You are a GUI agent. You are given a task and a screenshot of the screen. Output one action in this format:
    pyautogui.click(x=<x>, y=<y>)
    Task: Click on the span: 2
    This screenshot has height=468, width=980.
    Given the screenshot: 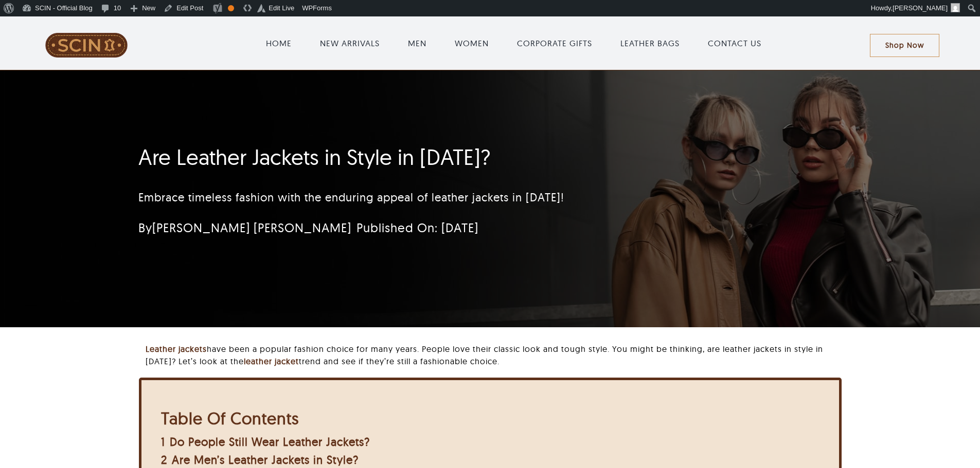 What is the action you would take?
    pyautogui.click(x=164, y=460)
    